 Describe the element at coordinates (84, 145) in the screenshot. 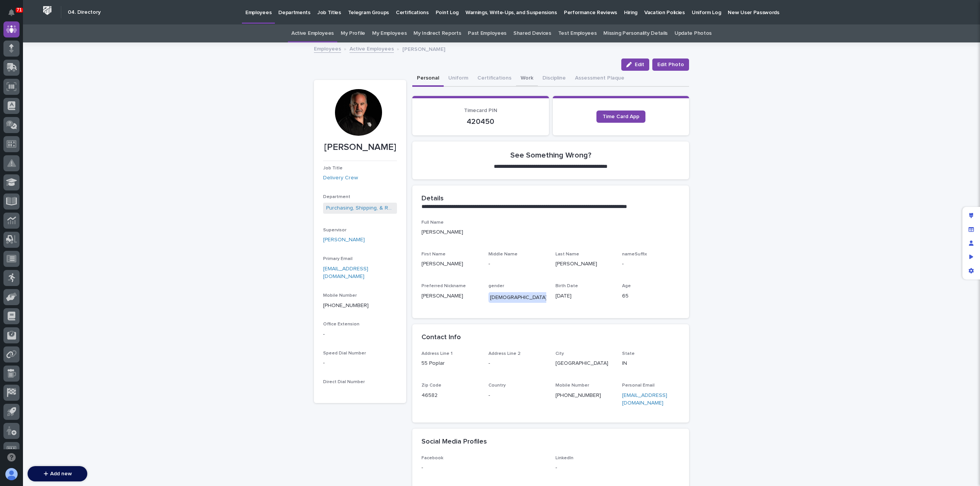

I see `span: Pylon` at that location.